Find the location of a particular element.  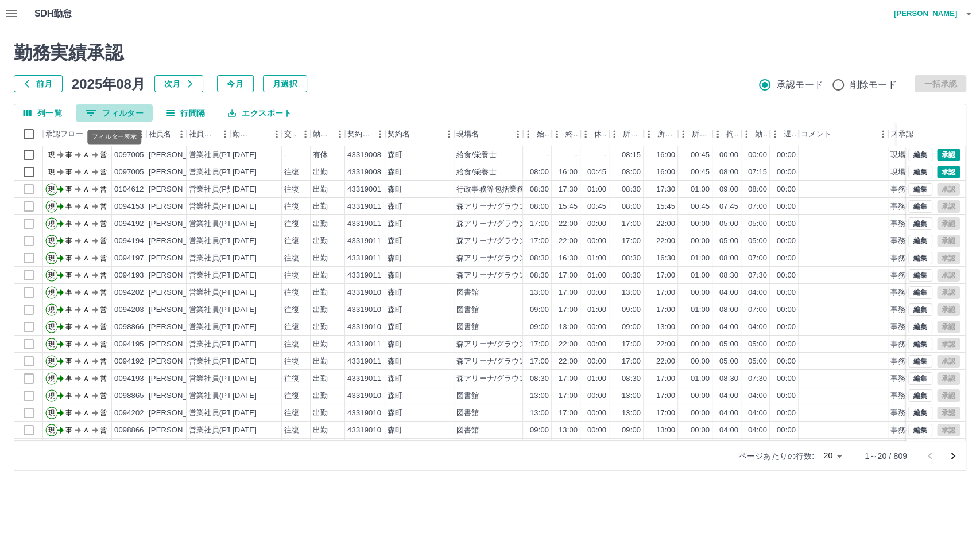

div: 承認 is located at coordinates (926, 134).